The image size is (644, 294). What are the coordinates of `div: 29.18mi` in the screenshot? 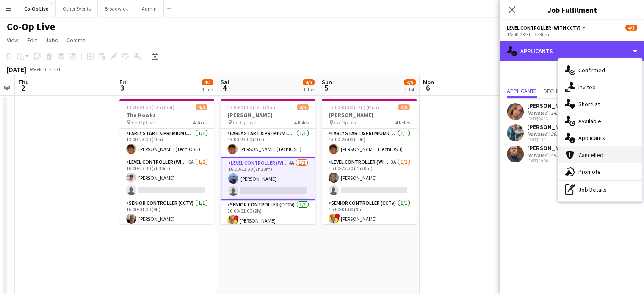 It's located at (559, 134).